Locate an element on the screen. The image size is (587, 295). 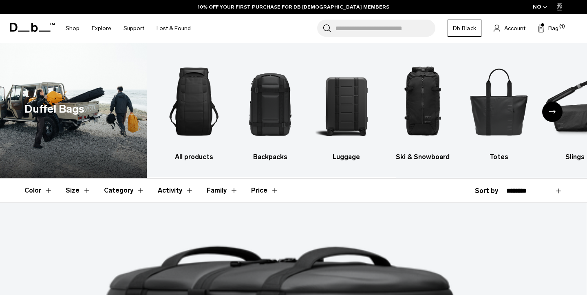
span: Account is located at coordinates (515, 28).